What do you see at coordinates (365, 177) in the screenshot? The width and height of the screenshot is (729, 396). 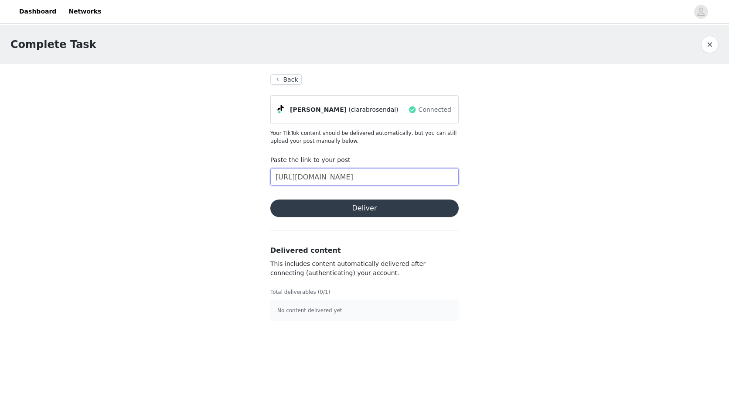 I see `input: Paste the link to your content here` at bounding box center [365, 177].